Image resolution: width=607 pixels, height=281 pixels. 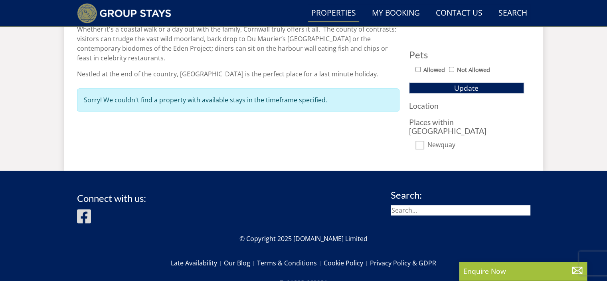 What do you see at coordinates (403, 263) in the screenshot?
I see `a: Privacy Policy & GDPR` at bounding box center [403, 263].